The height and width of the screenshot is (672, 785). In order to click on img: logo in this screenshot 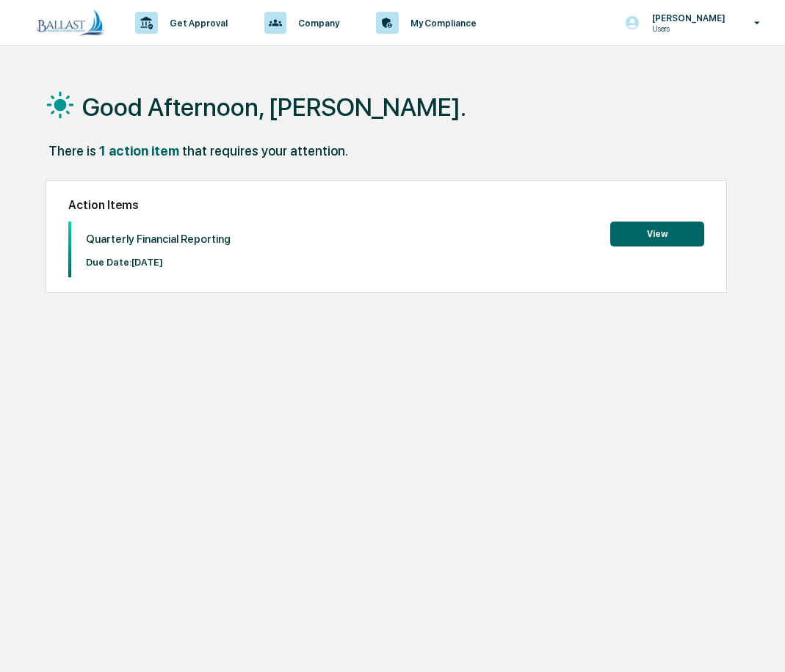, I will do `click(70, 23)`.